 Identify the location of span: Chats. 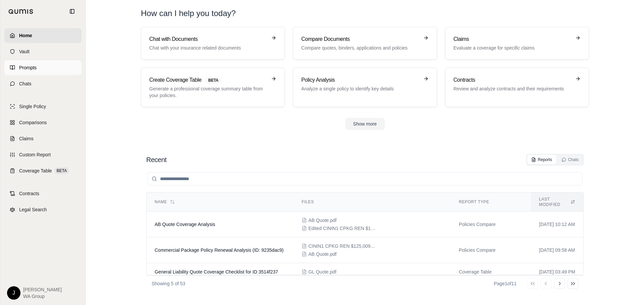
(25, 84).